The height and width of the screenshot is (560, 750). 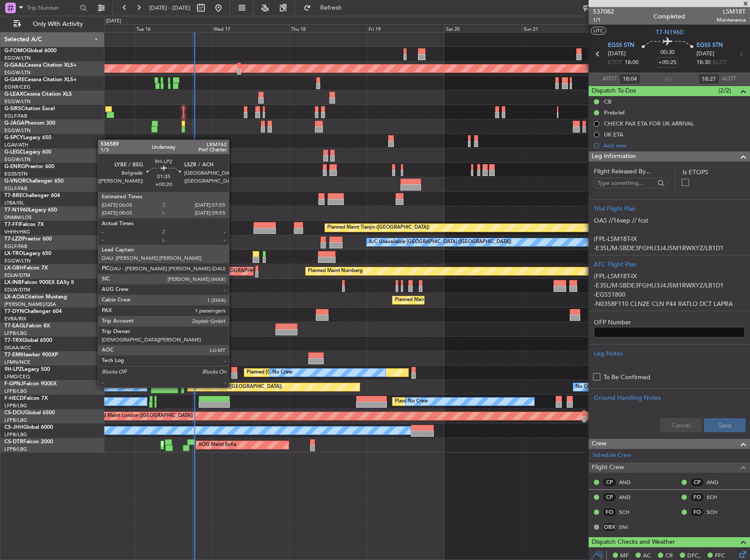 What do you see at coordinates (36, 297) in the screenshot?
I see `a: LX-AOACitation Mustang` at bounding box center [36, 297].